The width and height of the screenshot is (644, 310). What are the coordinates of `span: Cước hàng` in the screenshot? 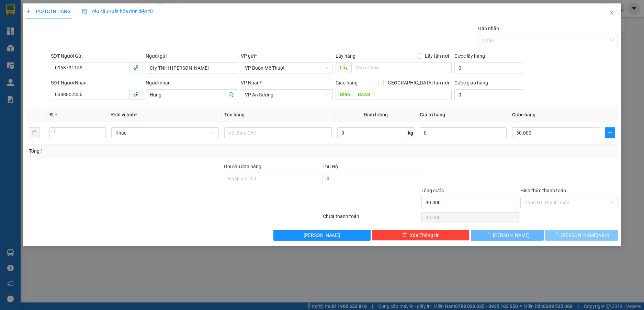 It's located at (524, 114).